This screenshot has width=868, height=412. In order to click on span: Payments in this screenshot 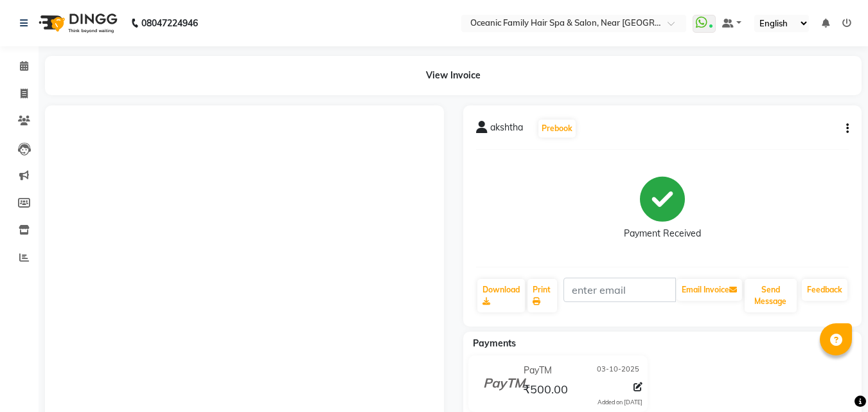, I will do `click(494, 343)`.